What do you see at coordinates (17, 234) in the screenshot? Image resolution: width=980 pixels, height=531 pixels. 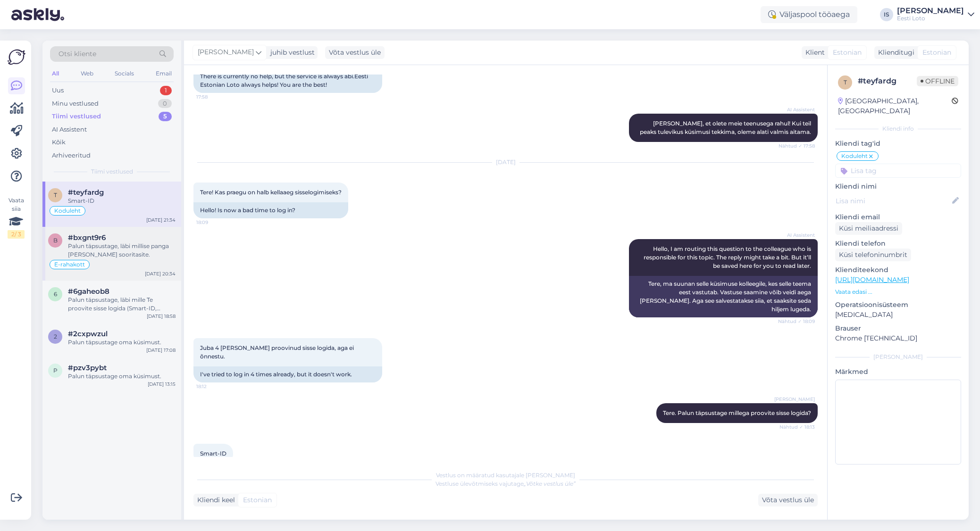 I see `div: 2 / 3` at bounding box center [17, 234].